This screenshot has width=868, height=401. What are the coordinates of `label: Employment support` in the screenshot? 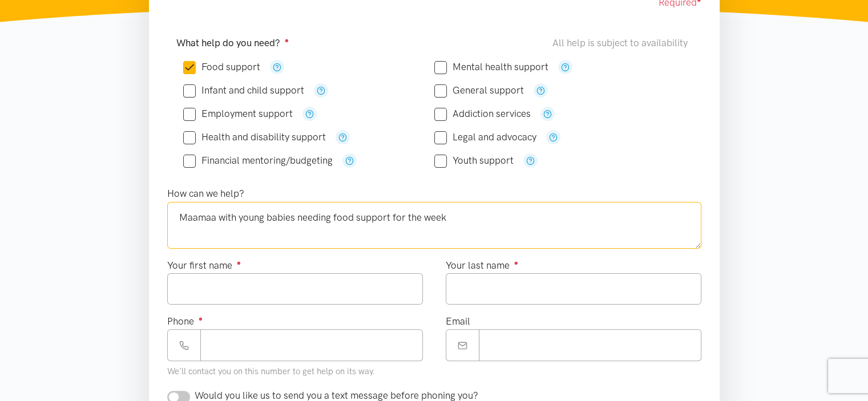 It's located at (238, 113).